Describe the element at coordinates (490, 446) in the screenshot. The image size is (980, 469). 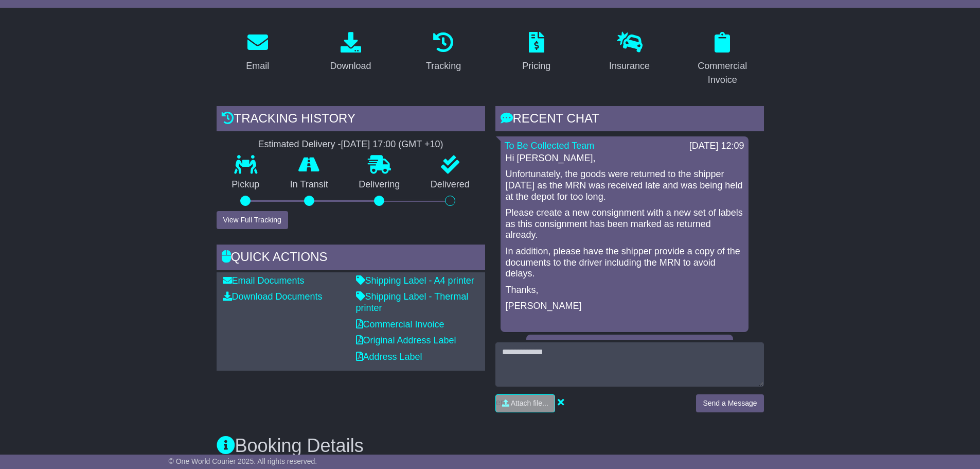
I see `h3: Booking Details` at that location.